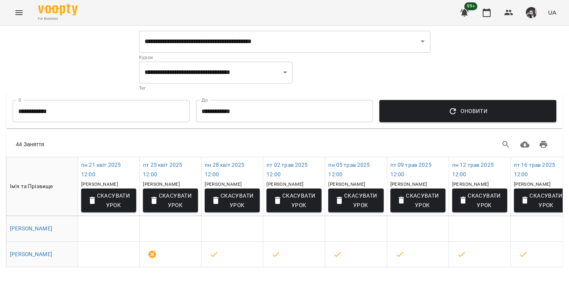 This screenshot has height=281, width=569. I want to click on button: Menu, so click(19, 13).